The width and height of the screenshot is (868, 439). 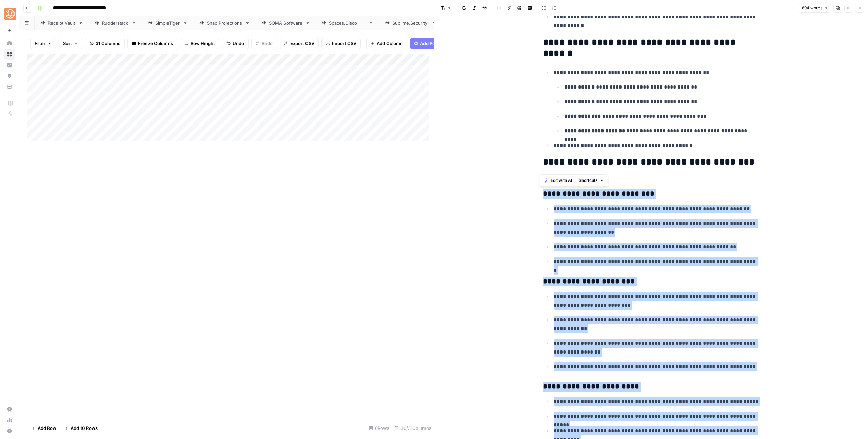 I want to click on button: Freeze Columns, so click(x=152, y=44).